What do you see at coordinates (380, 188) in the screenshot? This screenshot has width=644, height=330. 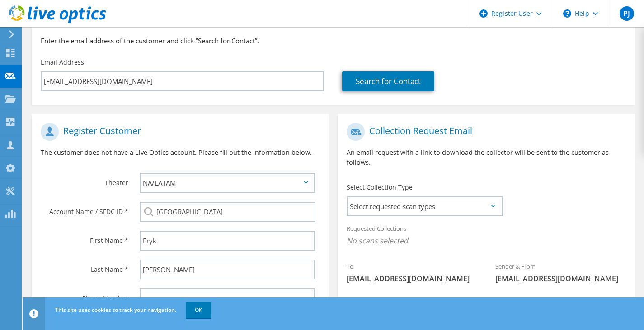 I see `label: Select Collection Type` at bounding box center [380, 188].